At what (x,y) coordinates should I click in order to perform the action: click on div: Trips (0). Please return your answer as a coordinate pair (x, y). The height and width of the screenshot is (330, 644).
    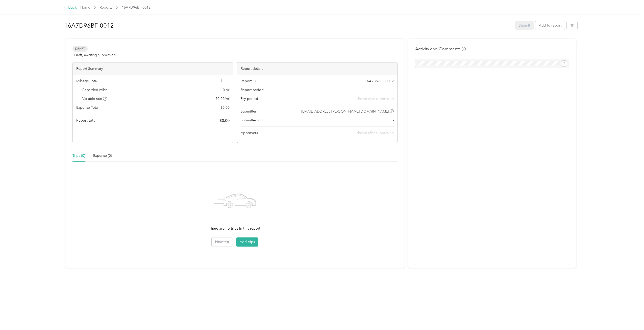
    Looking at the image, I should click on (79, 155).